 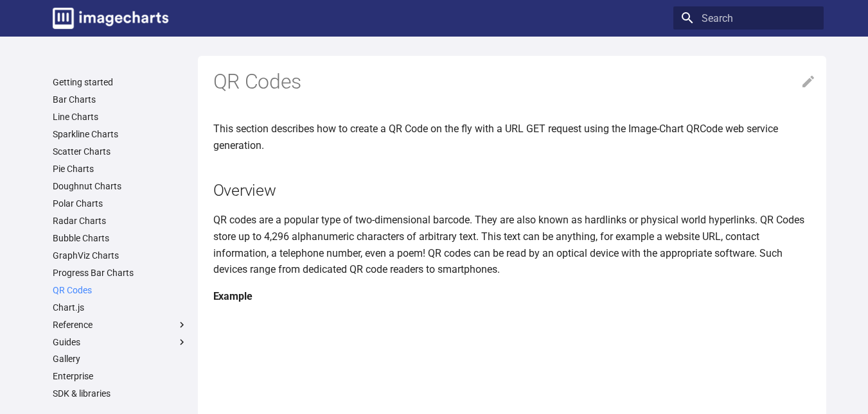 What do you see at coordinates (120, 238) in the screenshot?
I see `a: Bubble Charts` at bounding box center [120, 238].